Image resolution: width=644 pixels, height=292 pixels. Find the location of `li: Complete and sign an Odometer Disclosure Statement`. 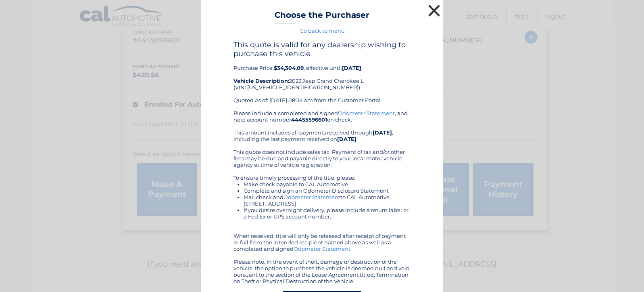

li: Complete and sign an Odometer Disclosure Statement is located at coordinates (327, 191).